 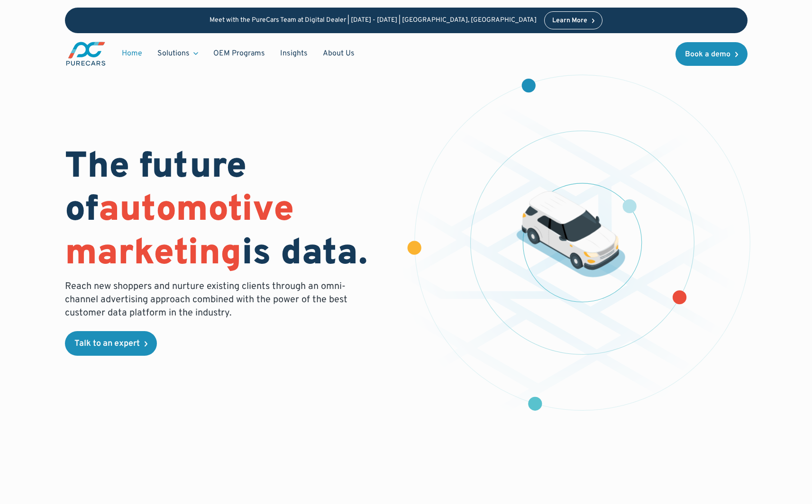 What do you see at coordinates (294, 54) in the screenshot?
I see `a: Insights` at bounding box center [294, 54].